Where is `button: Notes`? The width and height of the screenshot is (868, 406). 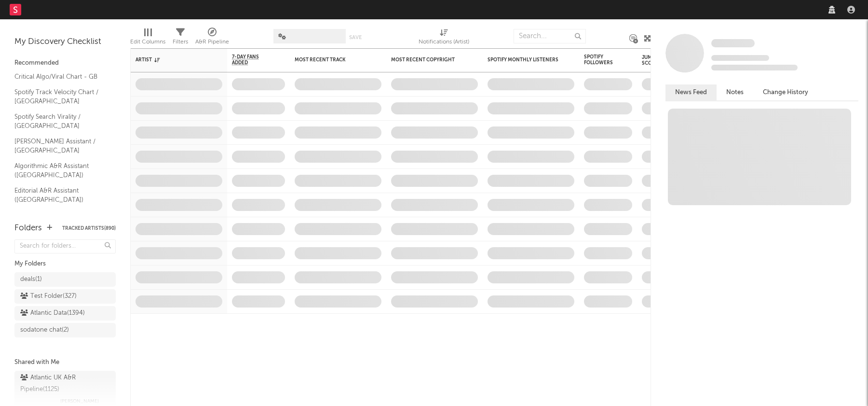 button: Notes is located at coordinates (734, 92).